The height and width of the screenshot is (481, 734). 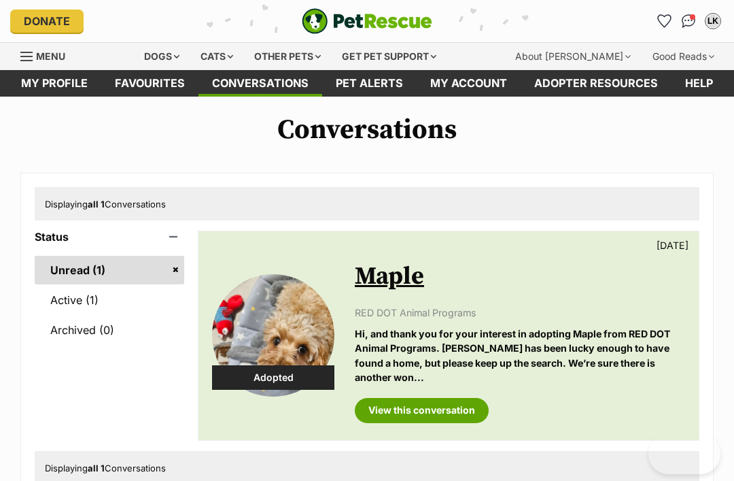 I want to click on a: Pet alerts, so click(x=369, y=83).